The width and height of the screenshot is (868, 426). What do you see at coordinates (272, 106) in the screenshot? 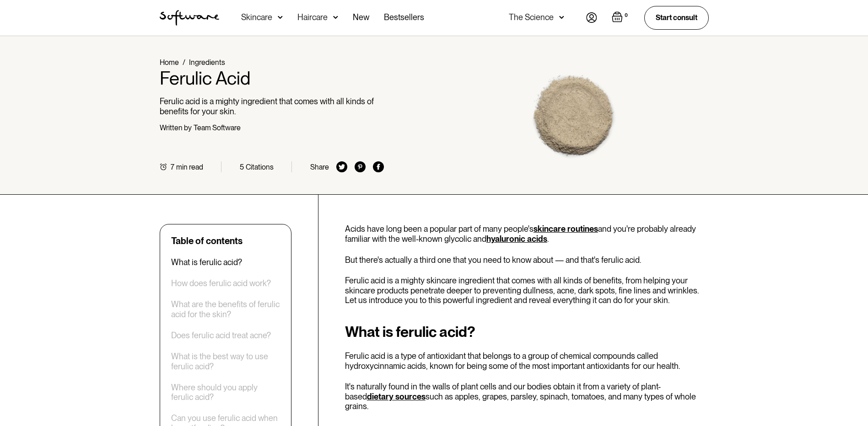
I see `p: Ferulic acid is a mighty ingredient that comes with all kinds of benefits for your skin.` at bounding box center [272, 106].